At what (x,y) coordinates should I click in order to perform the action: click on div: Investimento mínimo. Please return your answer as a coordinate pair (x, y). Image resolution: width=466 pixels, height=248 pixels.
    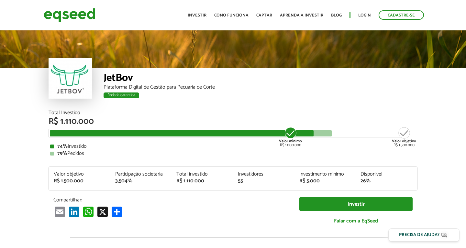
    Looking at the image, I should click on (325, 174).